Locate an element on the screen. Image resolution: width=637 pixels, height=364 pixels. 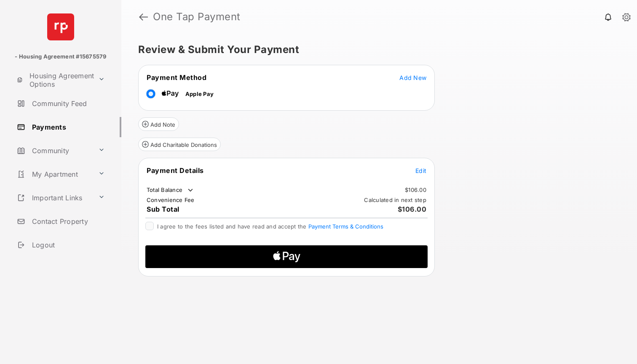
button: Add Note is located at coordinates (158, 124).